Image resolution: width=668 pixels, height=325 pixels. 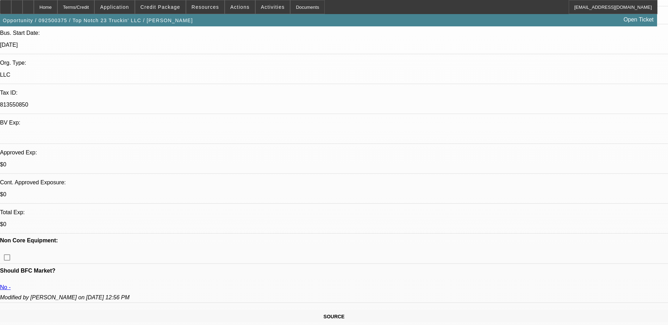 What do you see at coordinates (273, 7) in the screenshot?
I see `button: Activities` at bounding box center [273, 7].